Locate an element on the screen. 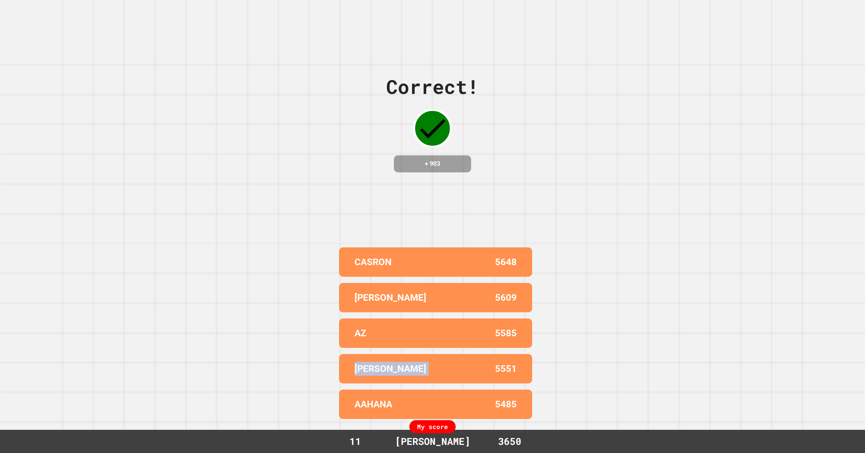  p: CASRON is located at coordinates (373, 262).